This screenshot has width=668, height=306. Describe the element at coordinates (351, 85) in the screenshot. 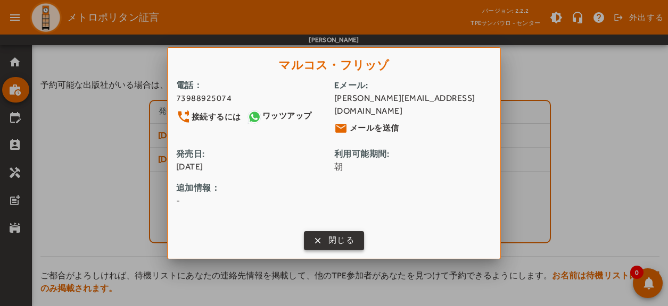

I see `font: Eメール:` at that location.